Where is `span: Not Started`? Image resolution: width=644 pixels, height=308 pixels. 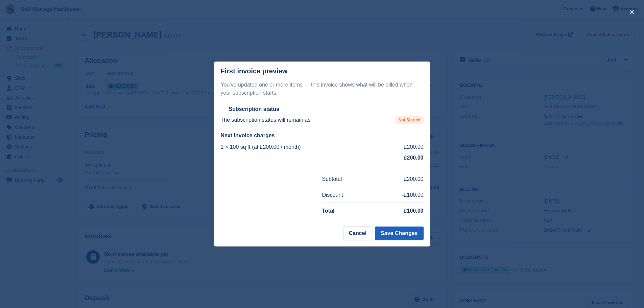
span: Not Started is located at coordinates (409, 120).